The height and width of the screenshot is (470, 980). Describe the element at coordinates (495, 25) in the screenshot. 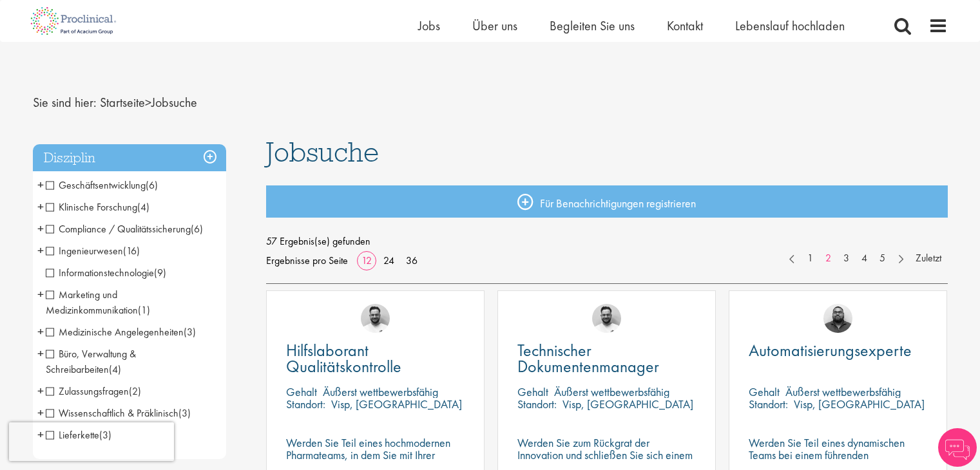

I see `a: Über uns` at that location.